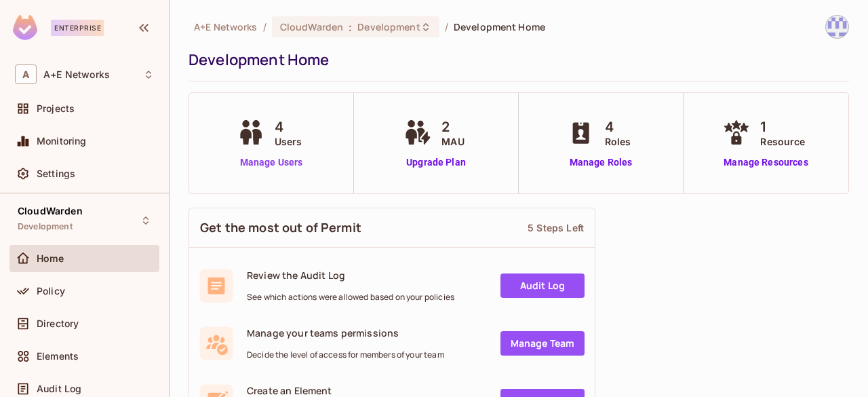  I want to click on span: A, so click(26, 74).